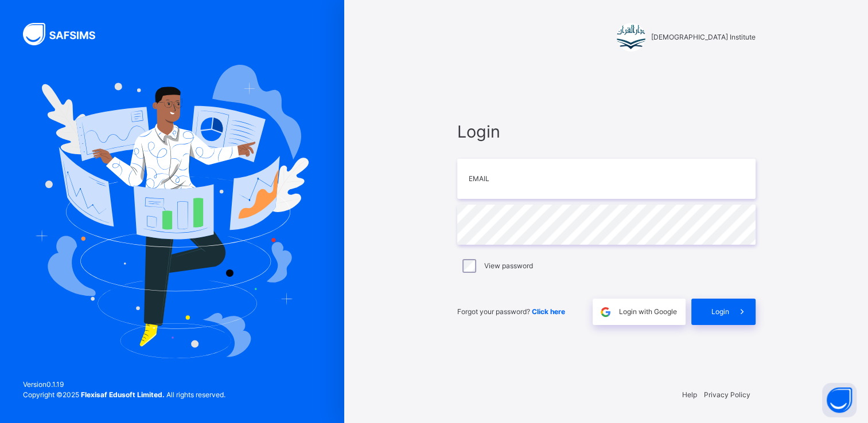  What do you see at coordinates (123, 394) in the screenshot?
I see `strong: Flexisaf Edusoft Limited.` at bounding box center [123, 394].